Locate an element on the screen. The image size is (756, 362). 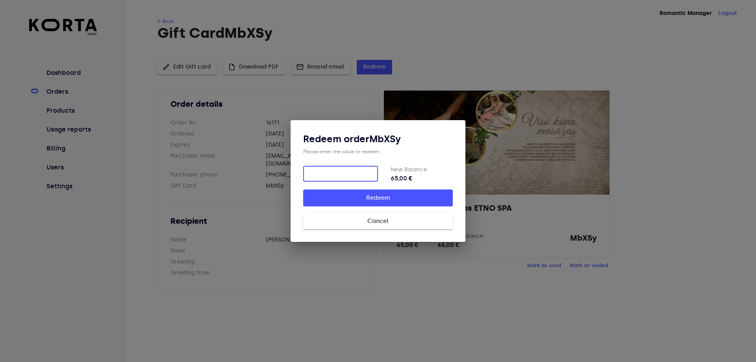
div: Please enter the value to redeem: is located at coordinates (378, 152).